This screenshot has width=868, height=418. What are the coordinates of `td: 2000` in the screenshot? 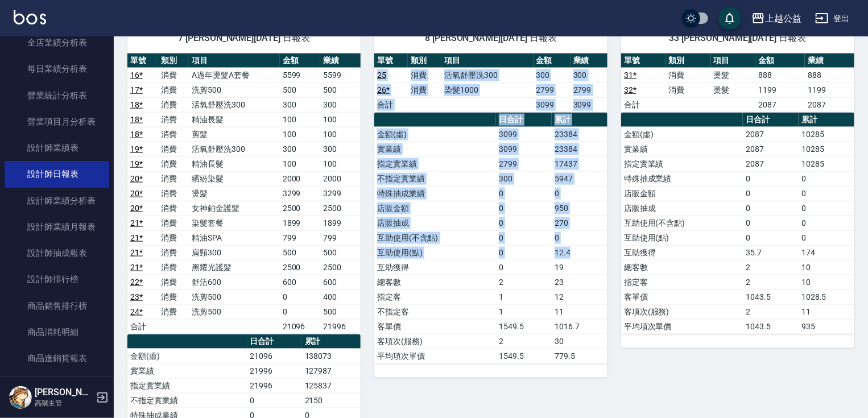 It's located at (300, 179).